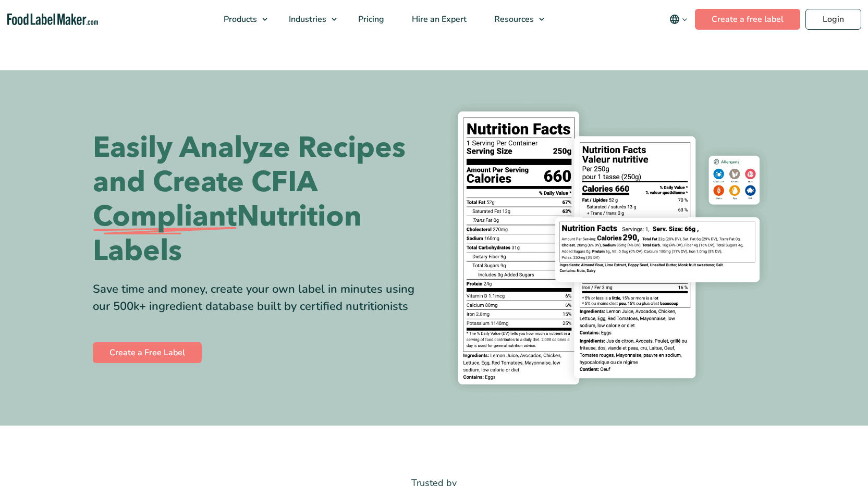  Describe the element at coordinates (260, 200) in the screenshot. I see `h1: Easily Analyze Recipes and Create CFIA Nutrition Labels` at that location.